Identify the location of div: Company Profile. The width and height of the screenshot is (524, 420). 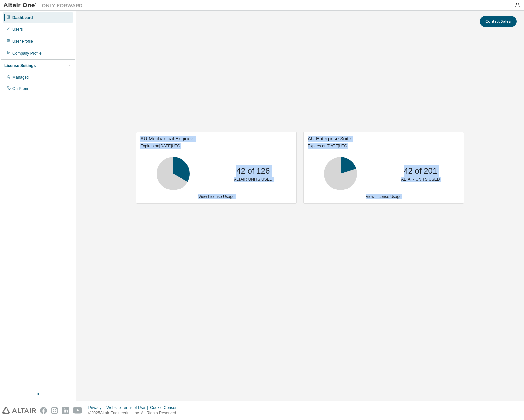
(27, 53).